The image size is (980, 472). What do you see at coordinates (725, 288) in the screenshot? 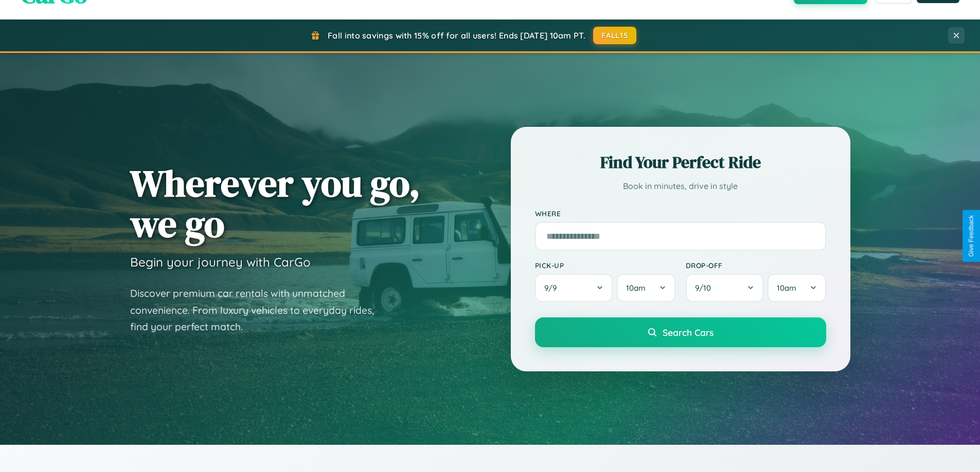
I see `button: 9/10` at bounding box center [725, 288].